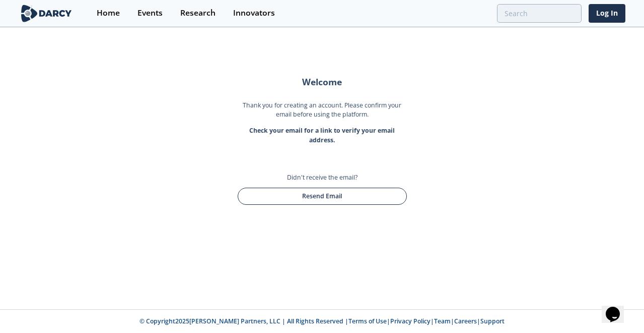 Image resolution: width=644 pixels, height=333 pixels. What do you see at coordinates (322, 135) in the screenshot?
I see `strong: Check your email for a link to verify your email address.` at bounding box center [322, 135].